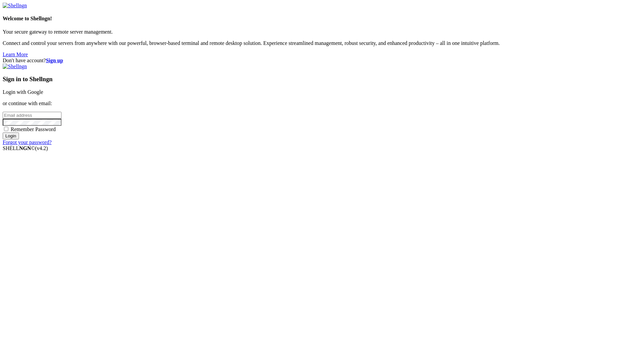 This screenshot has height=357, width=638. Describe the element at coordinates (15, 54) in the screenshot. I see `a: Learn More` at that location.